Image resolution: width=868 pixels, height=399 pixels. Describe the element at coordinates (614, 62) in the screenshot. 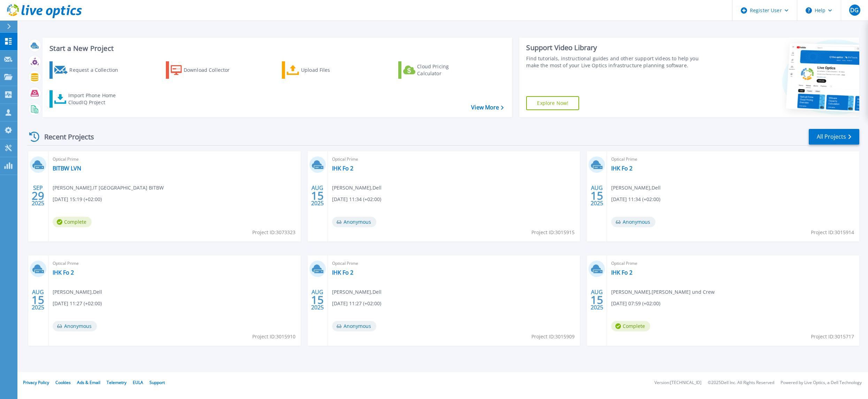

I see `div: Find tutorials, instructional guides and other support videos to help you make the most of your L...` at that location.